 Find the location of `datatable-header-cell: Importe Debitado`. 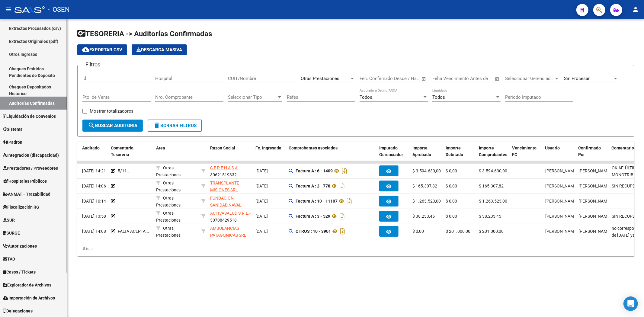

datatable-header-cell: Importe Debitado is located at coordinates (460, 151).